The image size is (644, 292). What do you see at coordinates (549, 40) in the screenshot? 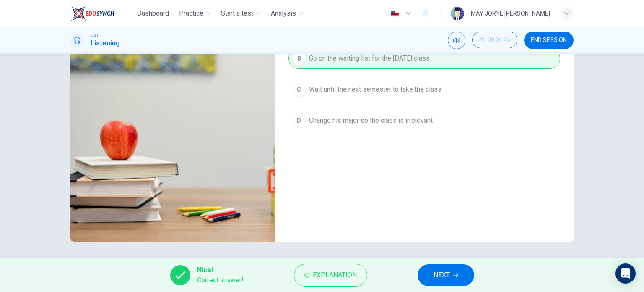
I see `button: END SESSION` at bounding box center [549, 40].